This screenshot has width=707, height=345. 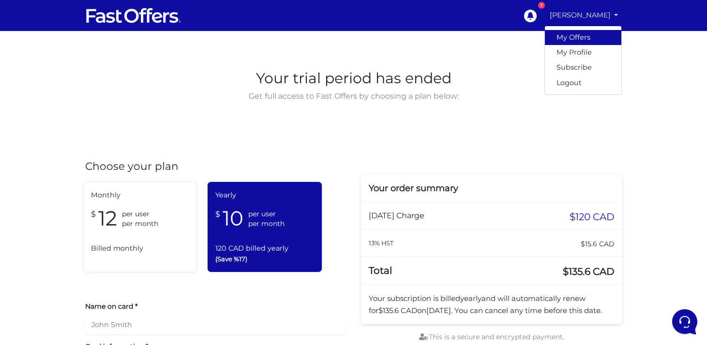 What do you see at coordinates (598, 244) in the screenshot?
I see `span: $15.6 CAD` at bounding box center [598, 244].